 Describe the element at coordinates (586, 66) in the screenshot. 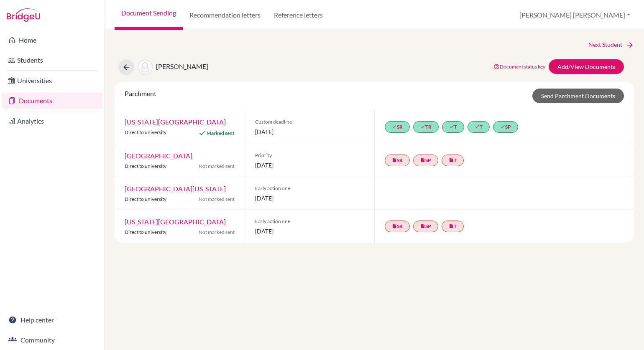

I see `a: Add/View Documents` at that location.